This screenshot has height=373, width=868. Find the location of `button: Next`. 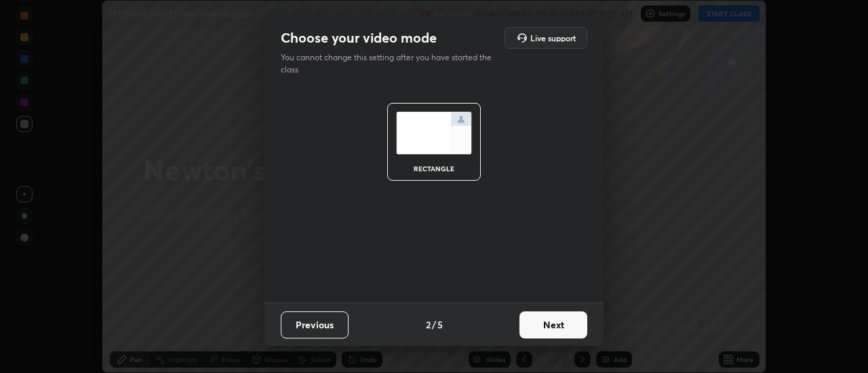

button: Next is located at coordinates (554, 325).